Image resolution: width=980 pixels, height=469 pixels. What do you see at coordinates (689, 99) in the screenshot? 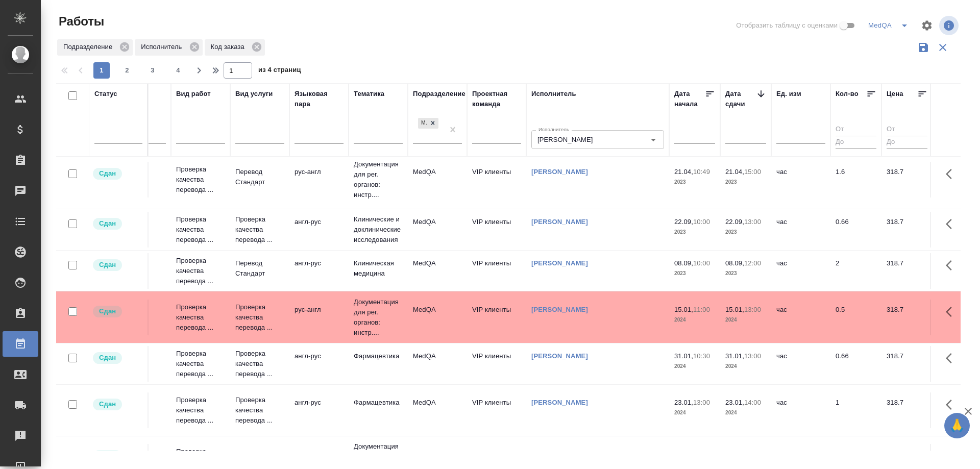
I see `div: Дата начала` at bounding box center [689, 99].